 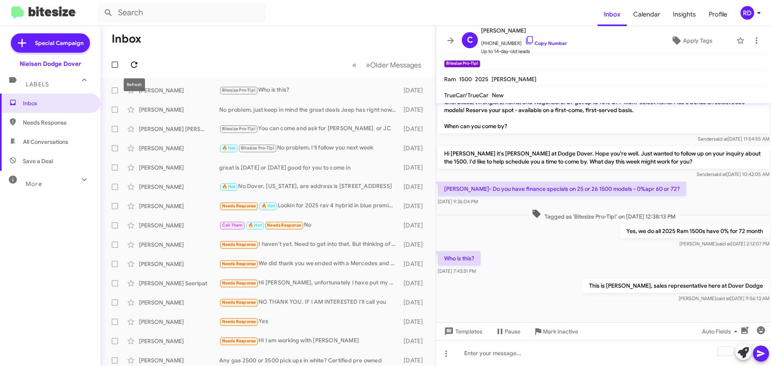 What do you see at coordinates (694, 231) in the screenshot?
I see `p: Yes, we do all 2025 Ram 1500s have 0% for 72 month` at bounding box center [694, 231].